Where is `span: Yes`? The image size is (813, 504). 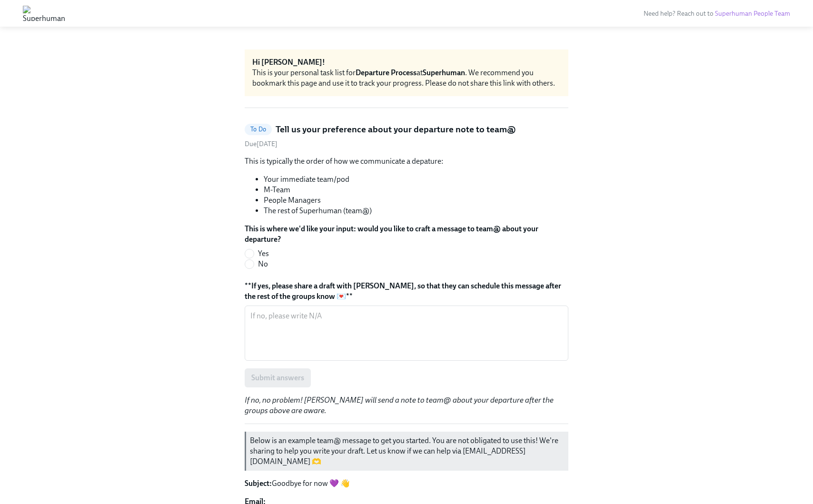 span: Yes is located at coordinates (263, 254).